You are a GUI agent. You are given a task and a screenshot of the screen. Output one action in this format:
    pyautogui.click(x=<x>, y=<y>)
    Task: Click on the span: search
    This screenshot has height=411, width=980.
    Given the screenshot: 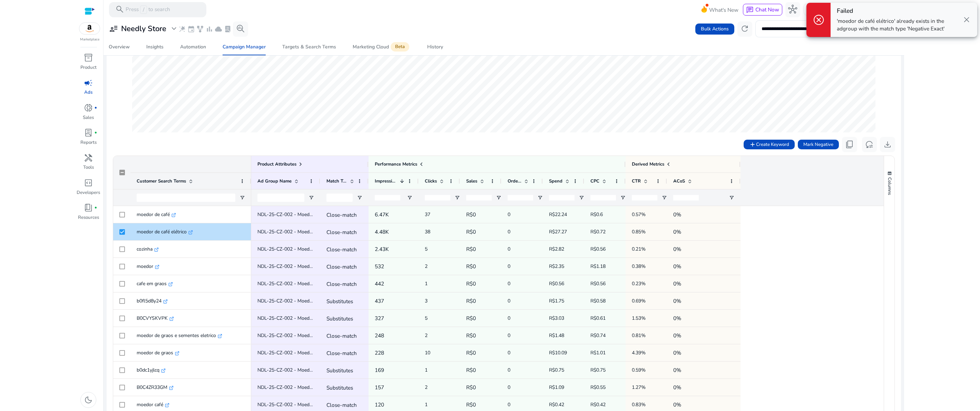 What is the action you would take?
    pyautogui.click(x=120, y=9)
    